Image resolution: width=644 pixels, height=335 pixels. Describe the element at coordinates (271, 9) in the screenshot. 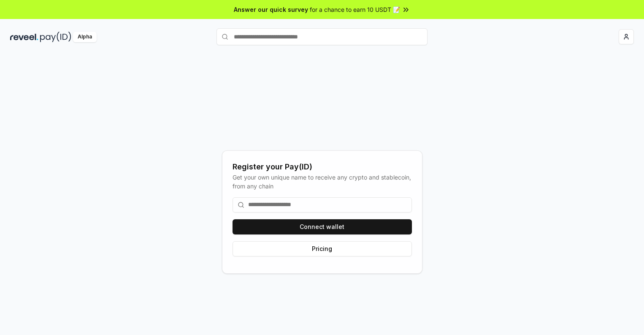

I see `span: Answer our quick survey` at that location.